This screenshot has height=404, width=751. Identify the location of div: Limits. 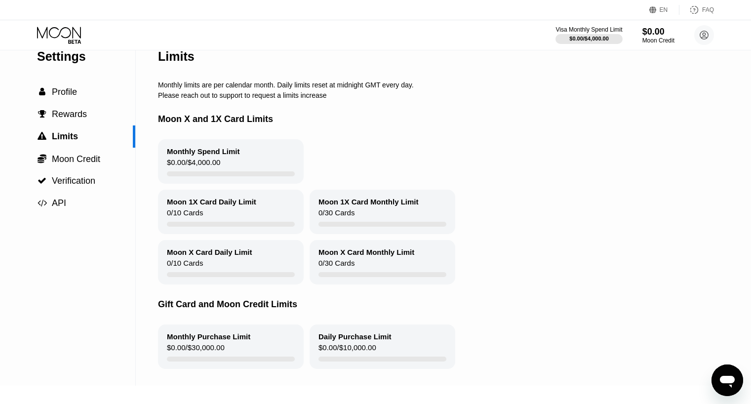
(176, 56).